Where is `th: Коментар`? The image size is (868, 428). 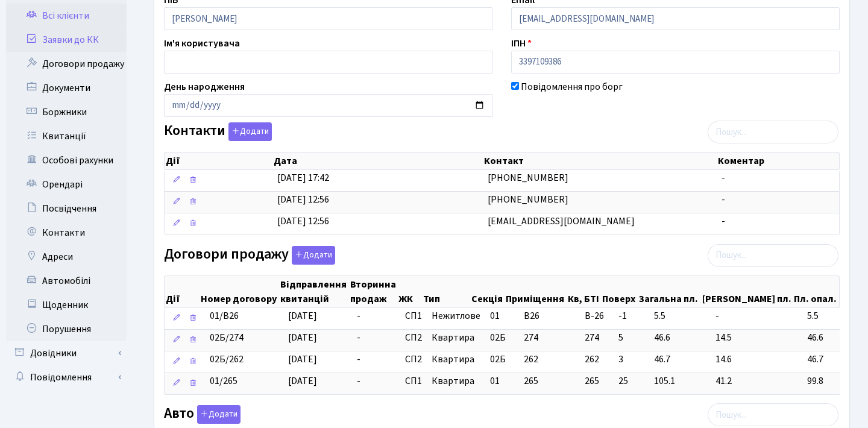 th: Коментар is located at coordinates (778, 161).